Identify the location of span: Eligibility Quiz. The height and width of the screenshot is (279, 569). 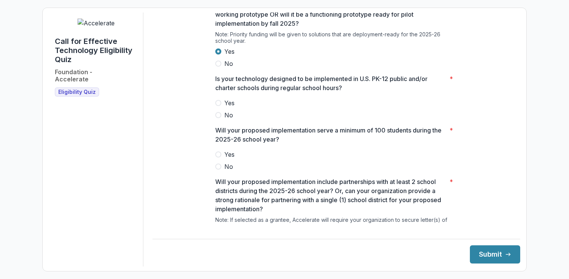
(77, 92).